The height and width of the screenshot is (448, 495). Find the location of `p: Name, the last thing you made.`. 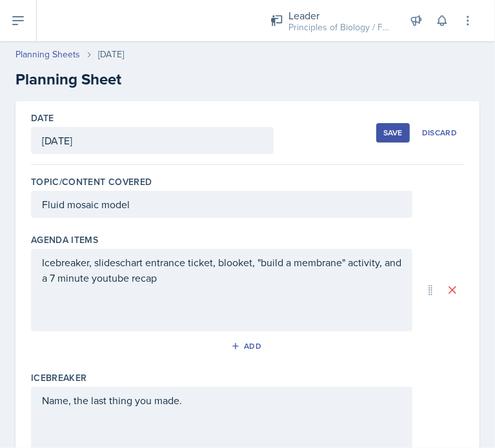

p: Name, the last thing you made. is located at coordinates (222, 401).